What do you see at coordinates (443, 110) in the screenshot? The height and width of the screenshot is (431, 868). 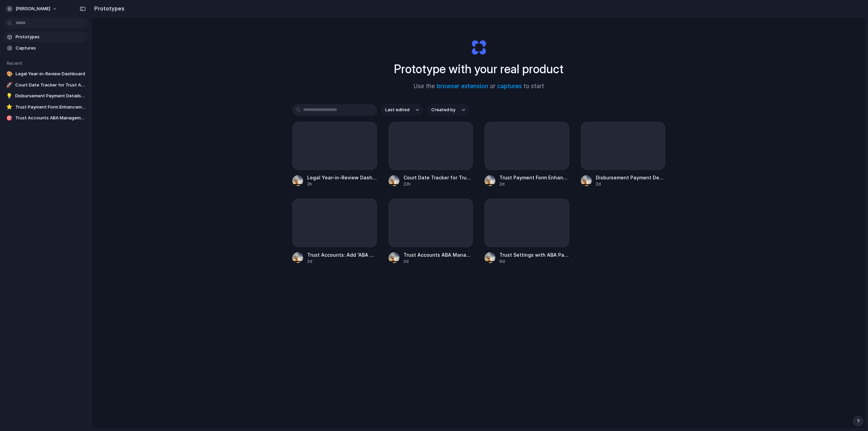 I see `span: Created by` at bounding box center [443, 110].